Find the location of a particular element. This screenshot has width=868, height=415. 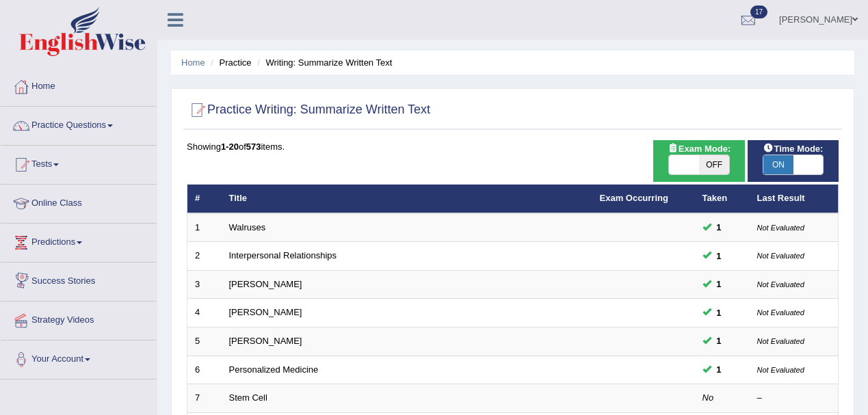

th: Last Result is located at coordinates (794, 199).